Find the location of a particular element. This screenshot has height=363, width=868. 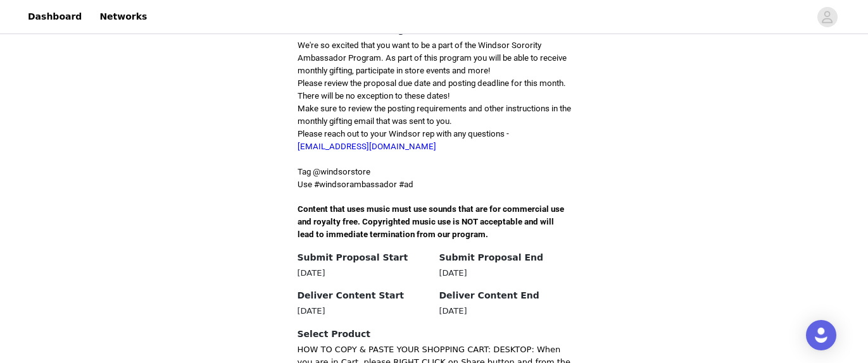

h4: Submit Proposal End is located at coordinates (505, 258).